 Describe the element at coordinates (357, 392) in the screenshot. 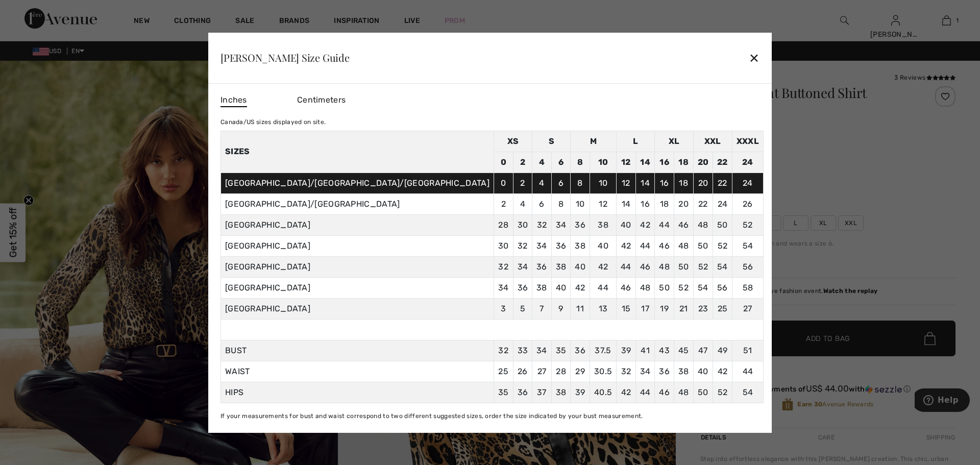

I see `td: HIPS` at that location.